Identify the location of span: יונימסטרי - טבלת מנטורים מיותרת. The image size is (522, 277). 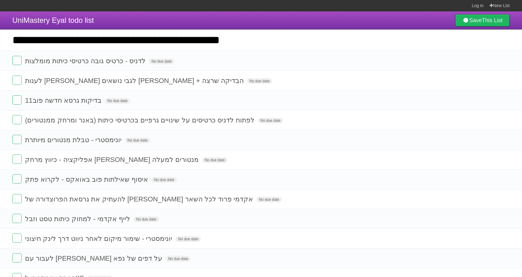
(74, 140).